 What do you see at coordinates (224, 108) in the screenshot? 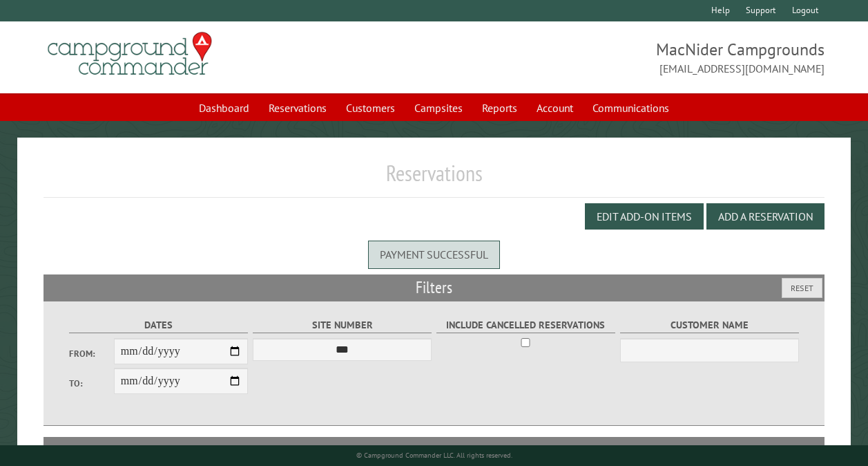
I see `a: Dashboard` at bounding box center [224, 108].